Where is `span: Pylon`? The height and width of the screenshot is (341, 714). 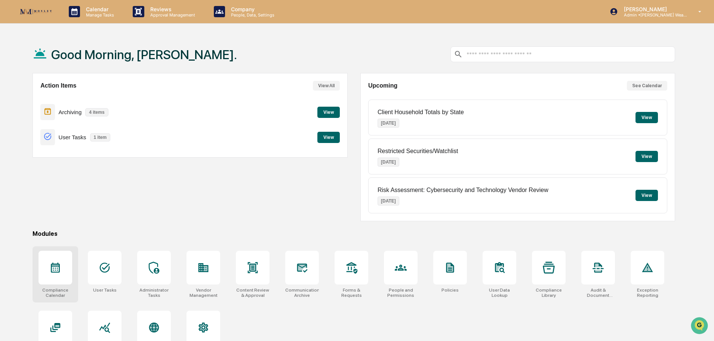 span: Pylon is located at coordinates (82, 188).